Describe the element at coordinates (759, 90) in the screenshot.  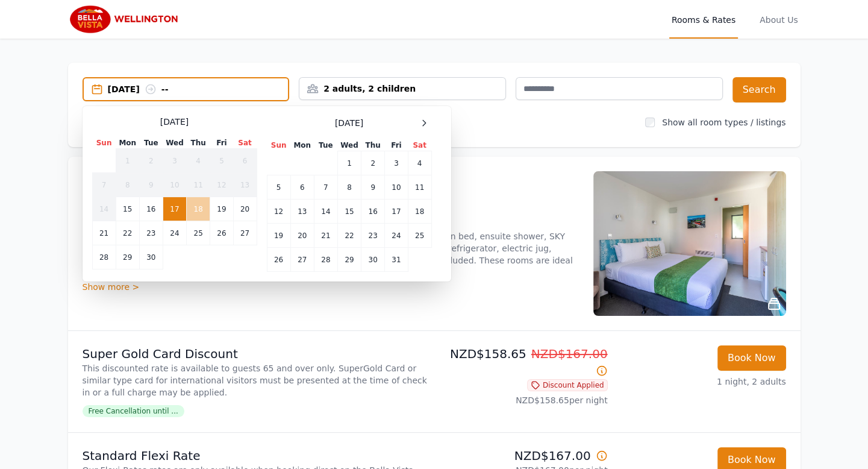
I see `button: Search` at that location.